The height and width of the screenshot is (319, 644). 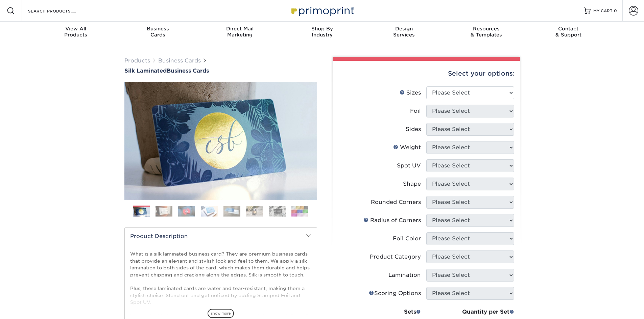 What do you see at coordinates (615, 11) in the screenshot?
I see `span: 0` at bounding box center [615, 11].